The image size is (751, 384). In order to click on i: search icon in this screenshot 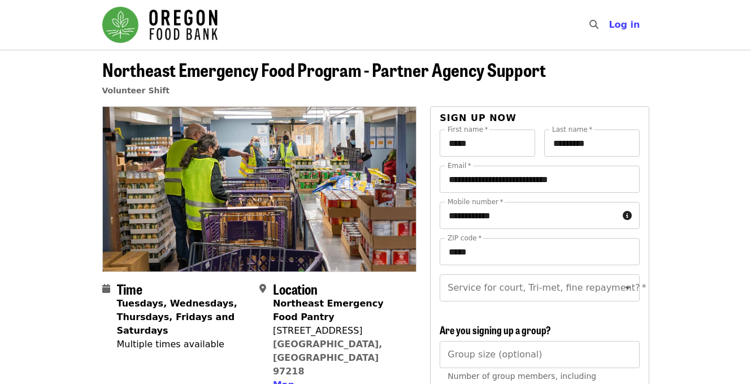, I will do `click(594, 24)`.